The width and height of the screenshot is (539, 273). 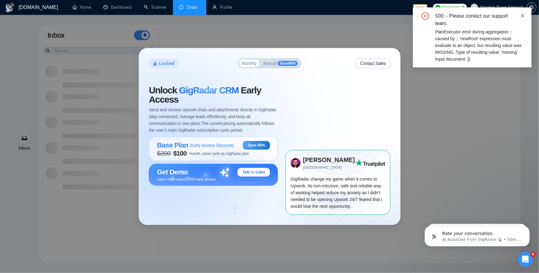 What do you see at coordinates (67, 27) in the screenshot?
I see `p: Message from AI Assistant from GigRadar 📡, sent 50m ago` at bounding box center [67, 27].